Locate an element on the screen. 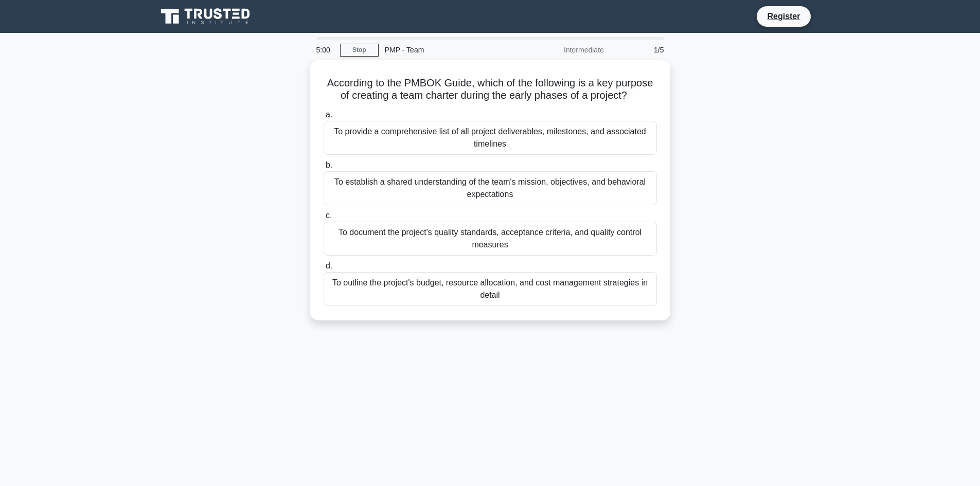 The width and height of the screenshot is (980, 486). div: To provide a comprehensive list of all project deliverables, milestones, and associated timelines is located at coordinates (490, 138).